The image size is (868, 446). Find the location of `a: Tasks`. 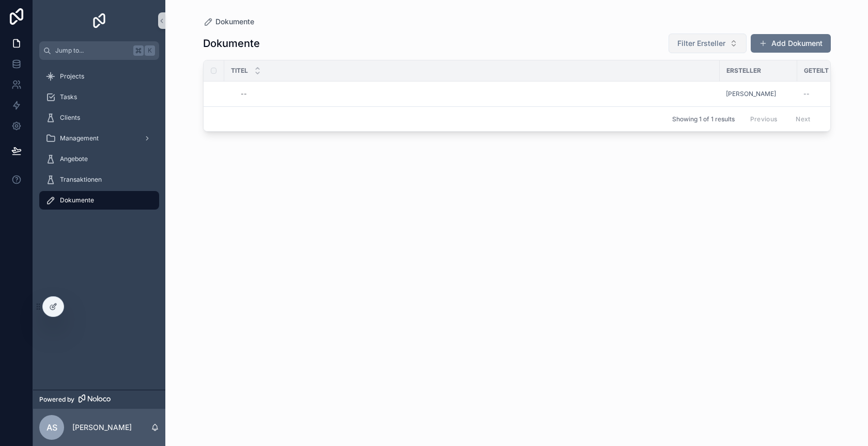

a: Tasks is located at coordinates (99, 97).